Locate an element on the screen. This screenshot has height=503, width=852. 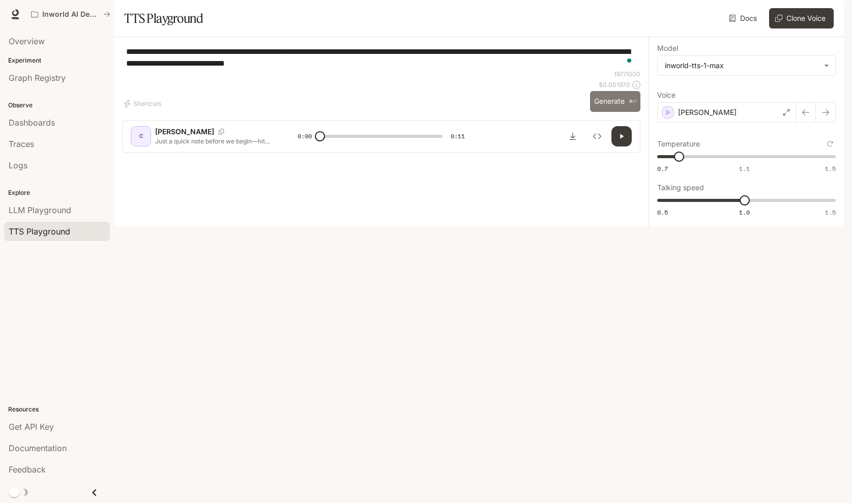
span: 1.0 is located at coordinates (744, 212).